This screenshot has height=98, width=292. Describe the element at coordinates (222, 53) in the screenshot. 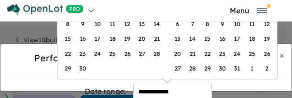

I see `div: Choose Wednesday, July 23rd, 2025` at that location.